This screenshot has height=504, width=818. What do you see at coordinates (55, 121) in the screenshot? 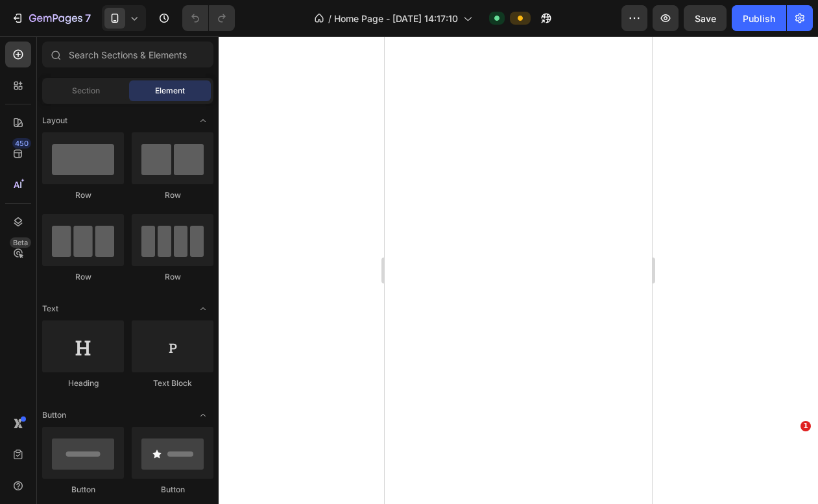
I see `span: Layout` at bounding box center [55, 121].